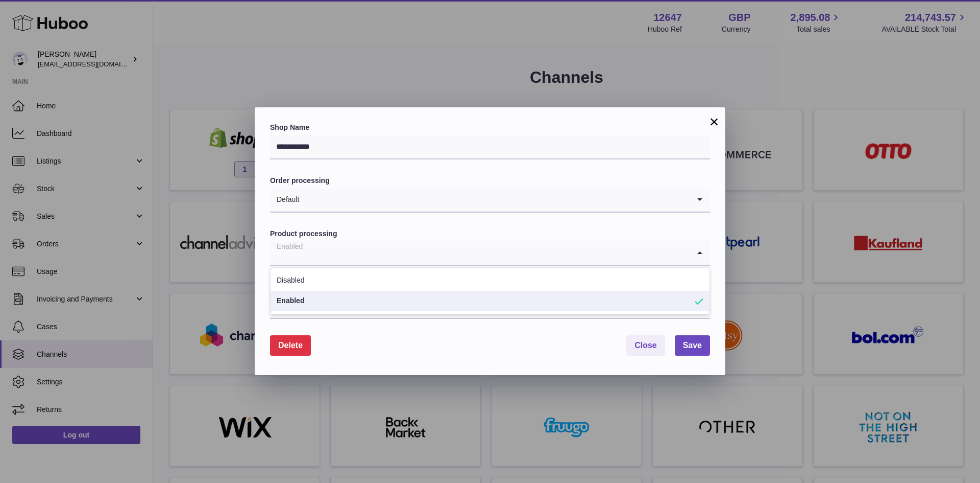 Image resolution: width=980 pixels, height=483 pixels. Describe the element at coordinates (284, 200) in the screenshot. I see `span: Default` at that location.